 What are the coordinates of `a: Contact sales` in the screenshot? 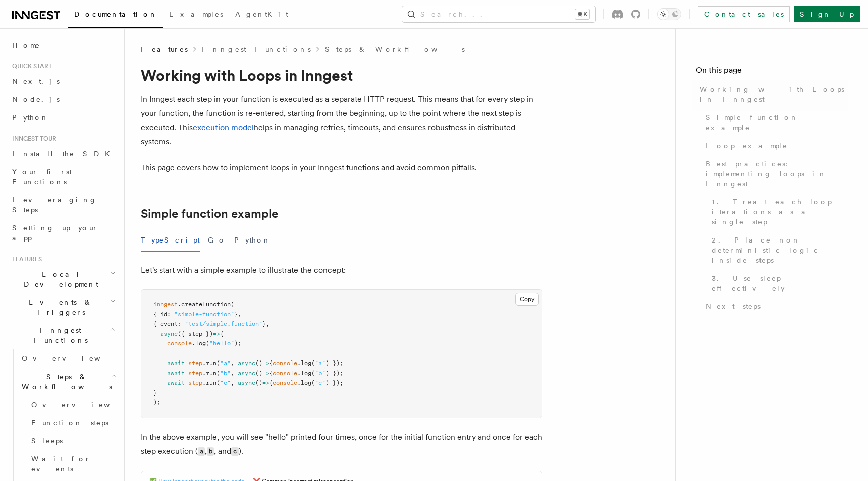 It's located at (743, 14).